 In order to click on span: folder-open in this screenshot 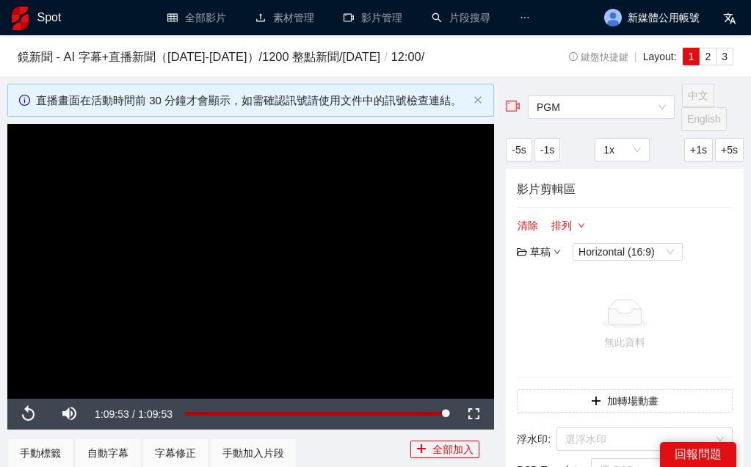, I will do `click(522, 252)`.